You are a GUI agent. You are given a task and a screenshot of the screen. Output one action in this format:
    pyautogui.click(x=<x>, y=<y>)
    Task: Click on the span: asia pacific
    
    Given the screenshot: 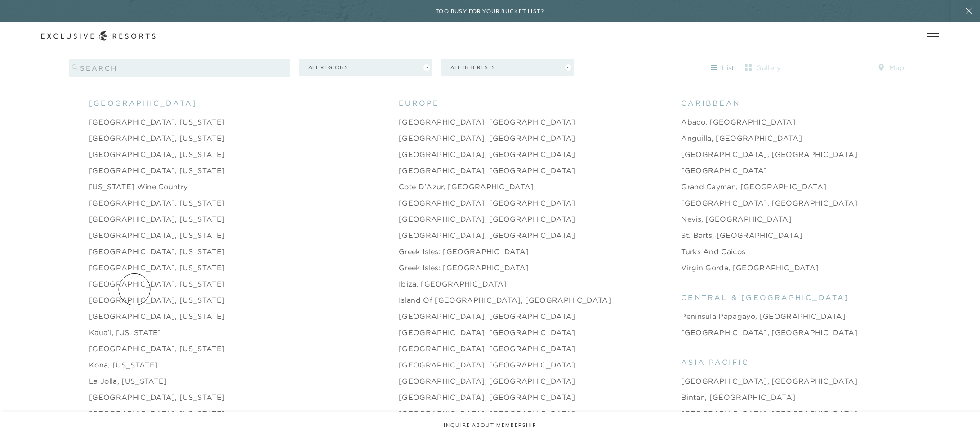 What is the action you would take?
    pyautogui.click(x=715, y=362)
    